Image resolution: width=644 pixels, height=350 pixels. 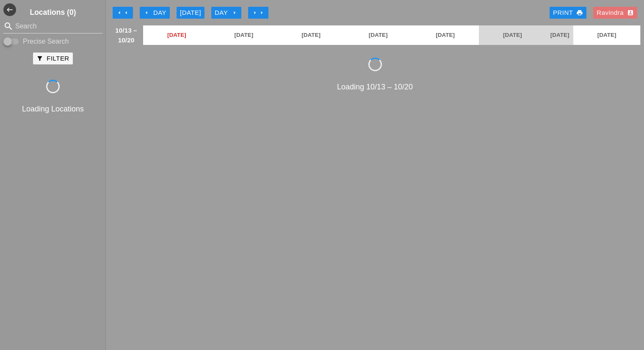 I want to click on label: Precise Search, so click(x=46, y=42).